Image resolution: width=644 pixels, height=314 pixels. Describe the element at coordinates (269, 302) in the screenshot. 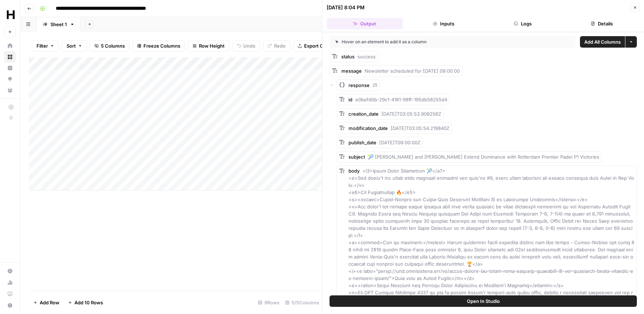

I see `div: 9 Rows` at that location.